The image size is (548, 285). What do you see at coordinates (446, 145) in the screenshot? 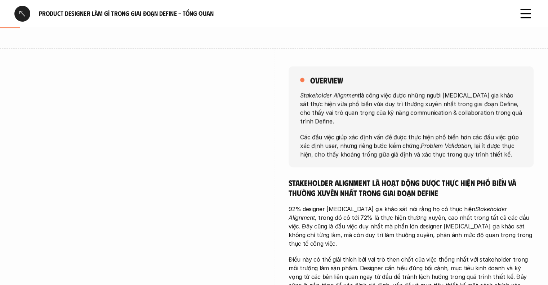
I see `em: Problem Validation` at bounding box center [446, 145].